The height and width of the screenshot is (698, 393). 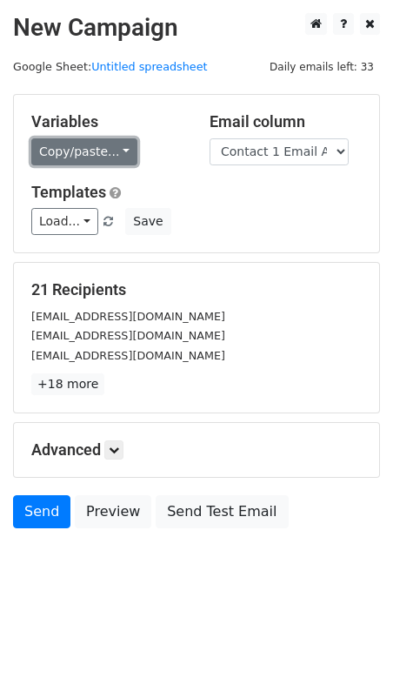 What do you see at coordinates (42, 511) in the screenshot?
I see `a: Send` at bounding box center [42, 511].